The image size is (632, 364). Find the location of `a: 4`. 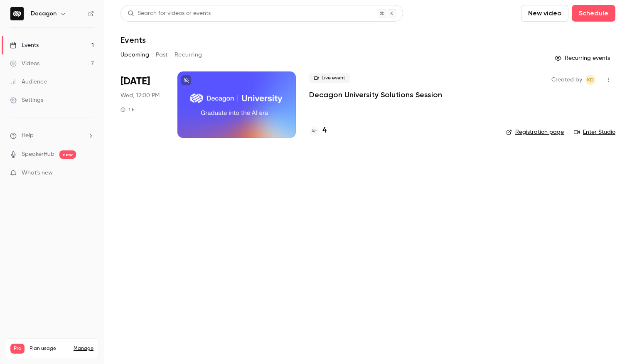

a: 4 is located at coordinates (318, 130).